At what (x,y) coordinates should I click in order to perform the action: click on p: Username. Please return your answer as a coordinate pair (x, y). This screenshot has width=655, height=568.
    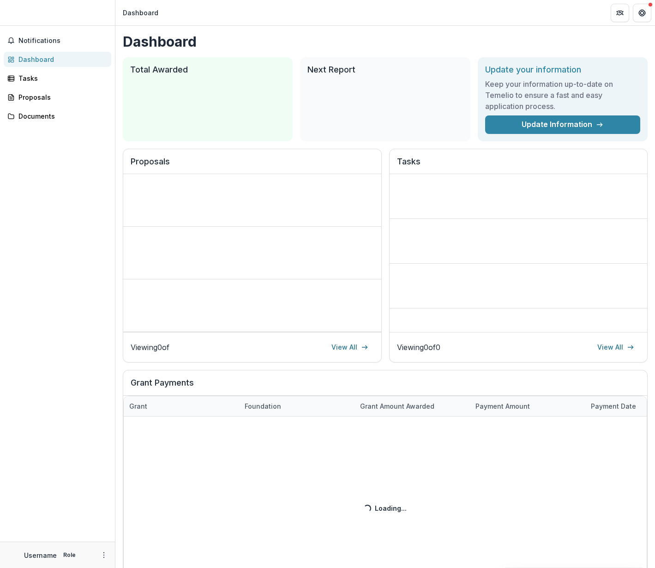
    Looking at the image, I should click on (40, 555).